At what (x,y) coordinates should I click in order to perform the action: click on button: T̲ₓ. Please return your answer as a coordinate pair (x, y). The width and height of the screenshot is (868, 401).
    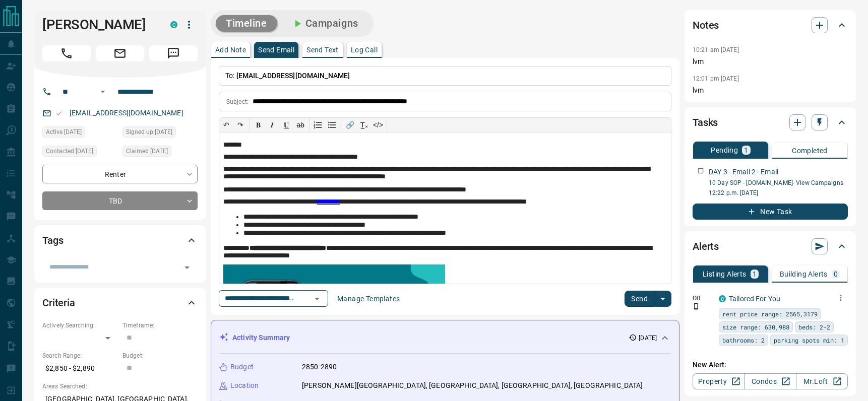
    Looking at the image, I should click on (364, 125).